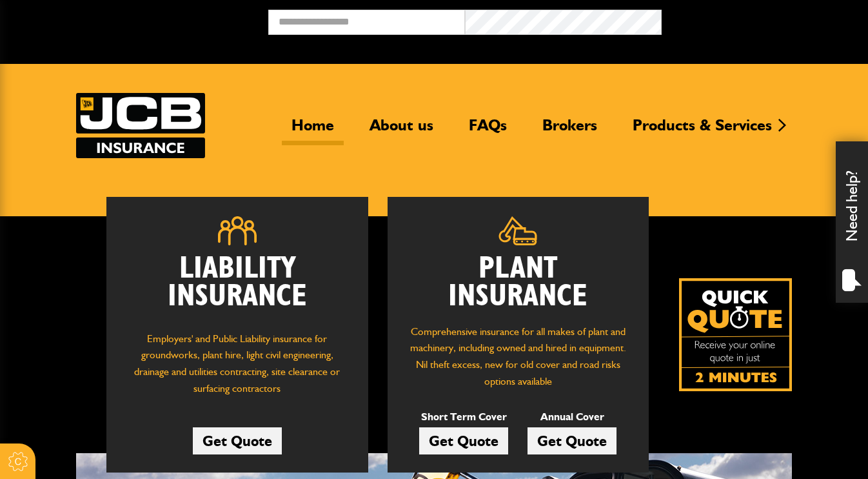  Describe the element at coordinates (237, 366) in the screenshot. I see `p: Employers' and Public Liability insurance for groundworks, plant hire, light civil engineering, d...` at that location.